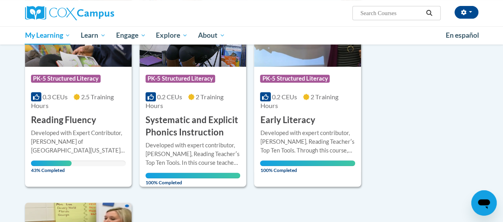 This screenshot has width=503, height=222. I want to click on span: Engage, so click(131, 35).